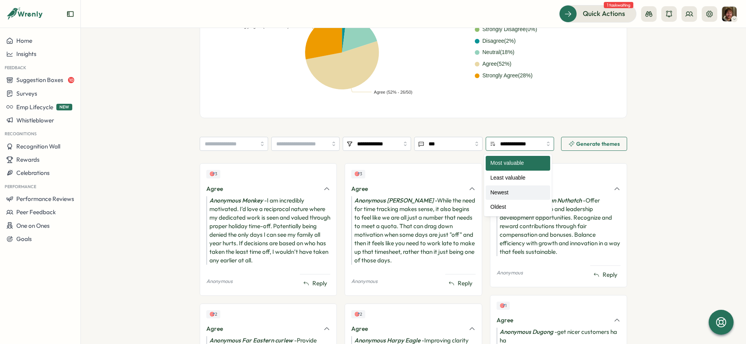  Describe the element at coordinates (594, 144) in the screenshot. I see `button: Generate themes` at that location.